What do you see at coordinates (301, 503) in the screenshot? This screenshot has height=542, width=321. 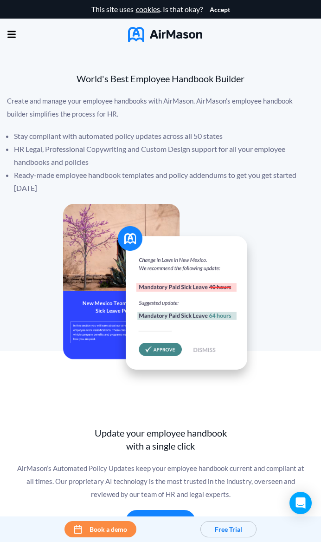 I see `div: Open Intercom Messenger` at bounding box center [301, 503].